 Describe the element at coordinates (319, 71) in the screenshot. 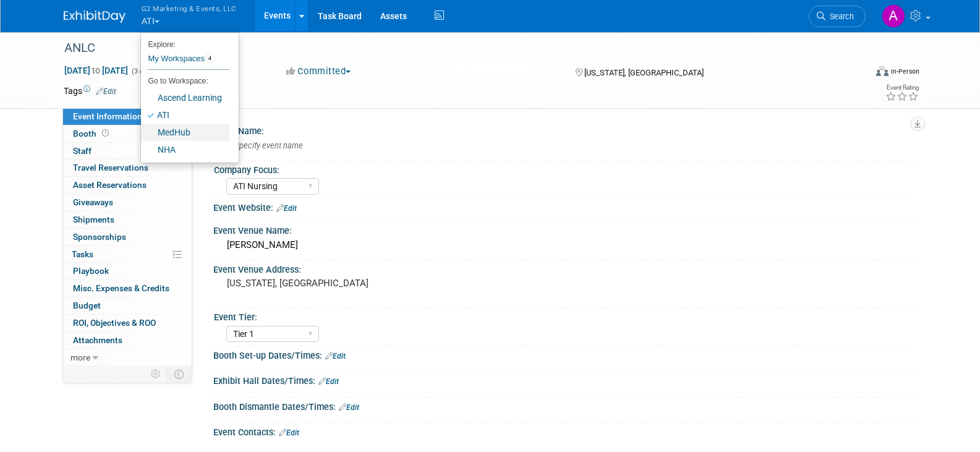

I see `button: Committed` at that location.